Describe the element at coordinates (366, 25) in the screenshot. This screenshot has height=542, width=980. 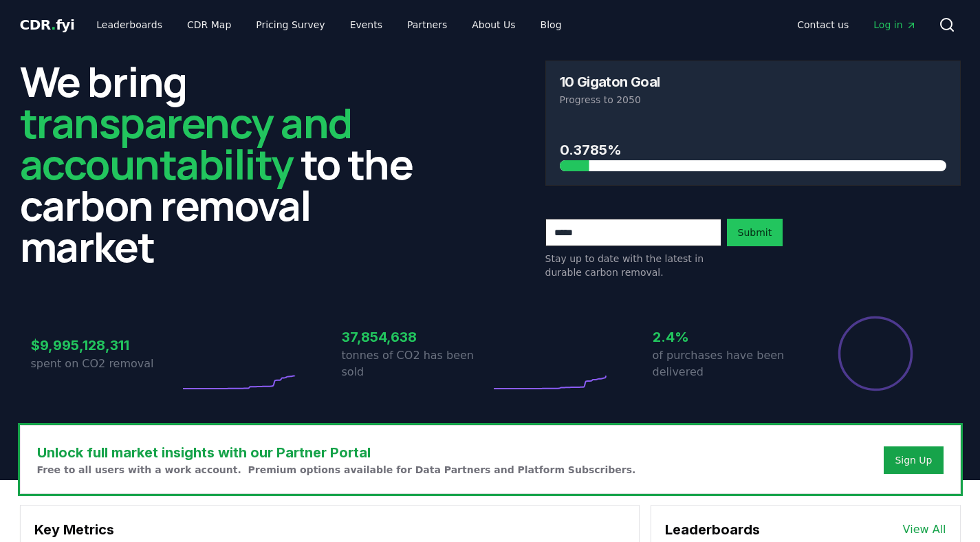
I see `a: Events` at that location.